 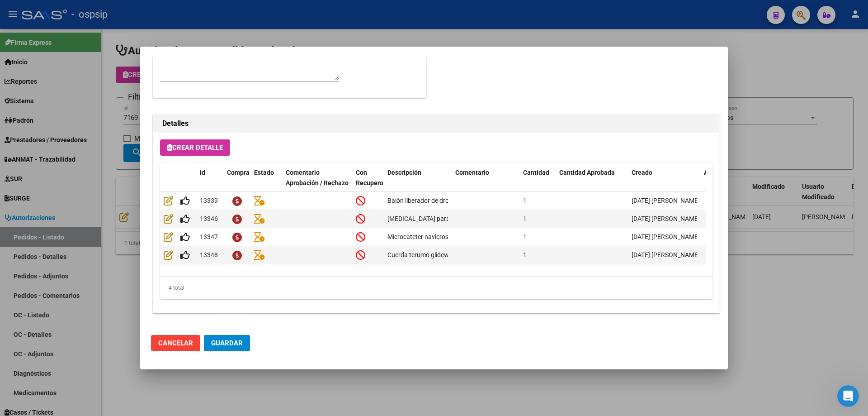 I want to click on span: 13339, so click(x=209, y=200).